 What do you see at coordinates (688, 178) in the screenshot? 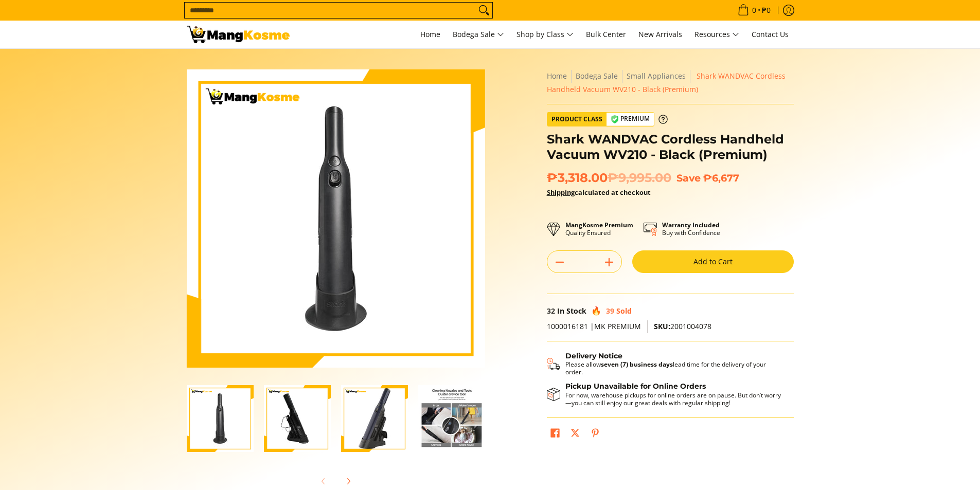
I see `span: Save` at bounding box center [688, 178].